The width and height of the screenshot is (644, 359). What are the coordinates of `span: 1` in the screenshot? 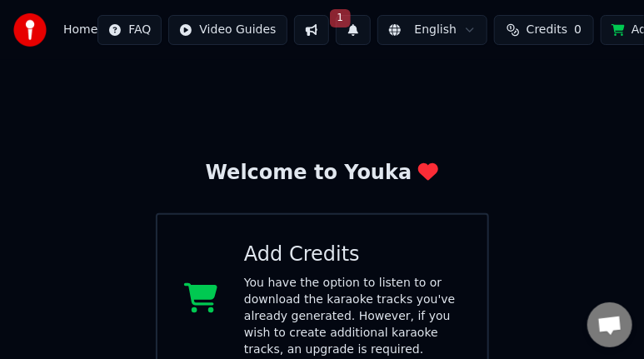 It's located at (340, 18).